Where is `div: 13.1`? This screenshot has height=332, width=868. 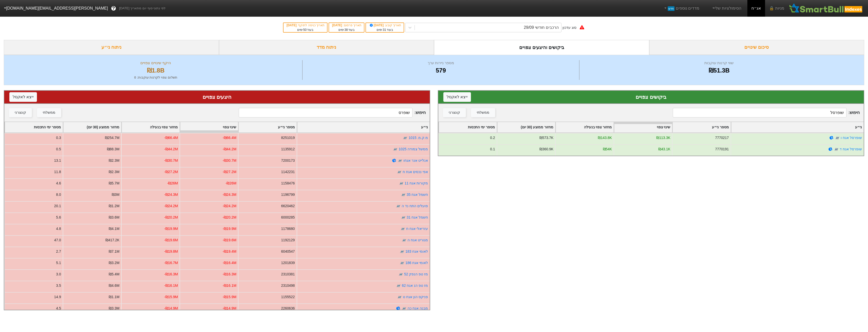 div: 13.1 is located at coordinates (57, 161).